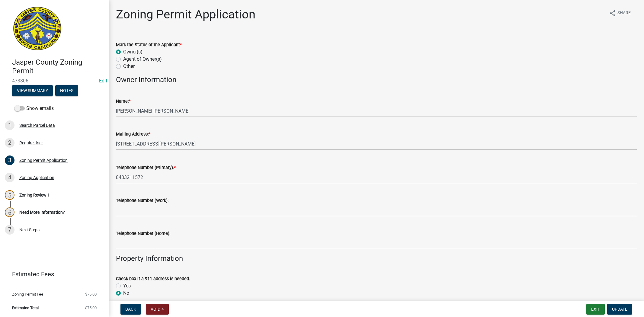  I want to click on span: 473806, so click(55, 80).